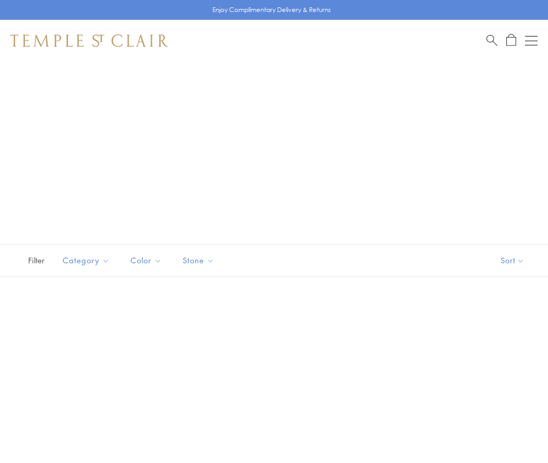 The height and width of the screenshot is (463, 548). What do you see at coordinates (531, 41) in the screenshot?
I see `button: Open navigation` at bounding box center [531, 41].